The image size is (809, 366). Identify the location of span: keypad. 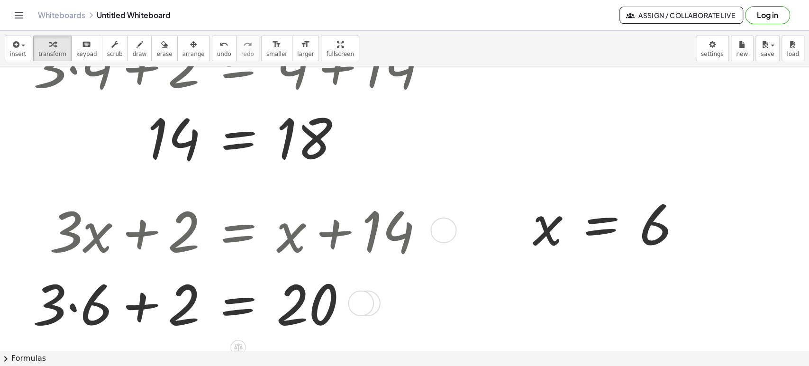
(87, 54).